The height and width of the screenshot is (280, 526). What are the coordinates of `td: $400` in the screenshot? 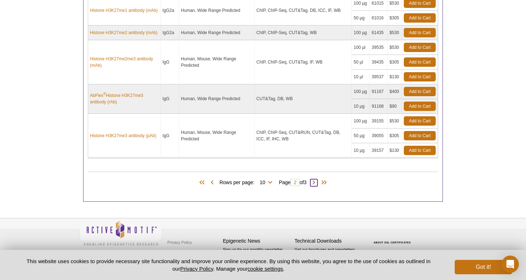 It's located at (395, 91).